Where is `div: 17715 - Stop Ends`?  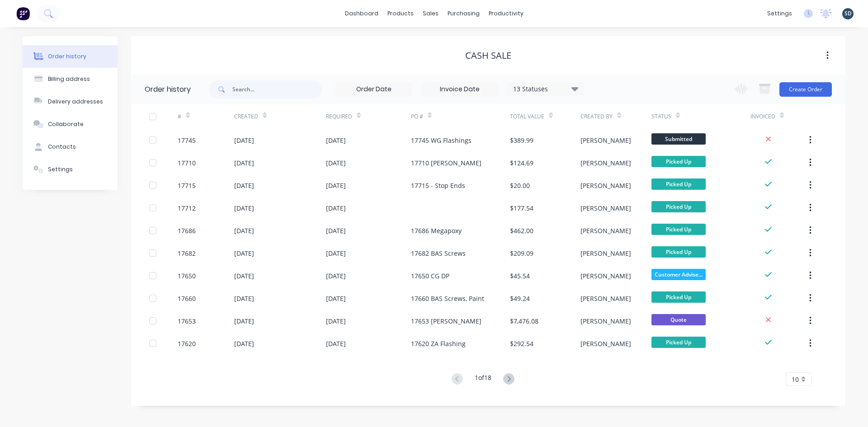 div: 17715 - Stop Ends is located at coordinates (438, 185).